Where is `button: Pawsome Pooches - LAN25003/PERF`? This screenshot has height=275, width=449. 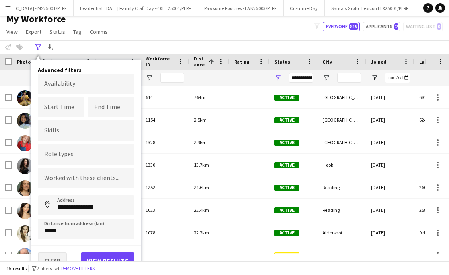
button: Pawsome Pooches - LAN25003/PERF is located at coordinates (240, 8).